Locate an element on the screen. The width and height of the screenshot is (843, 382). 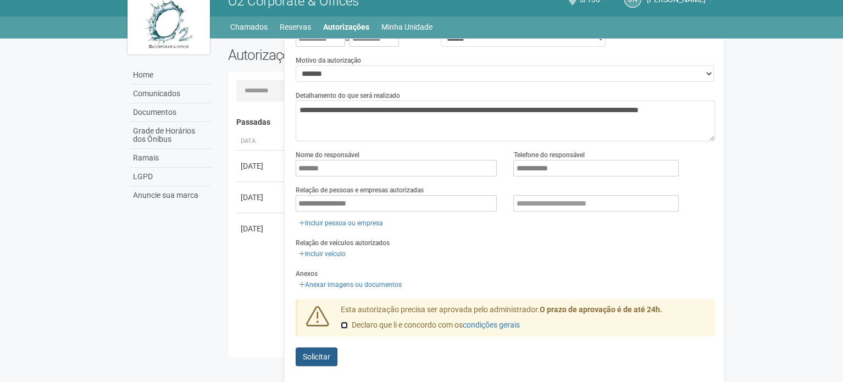
label: Nome do responsável is located at coordinates (327, 155).